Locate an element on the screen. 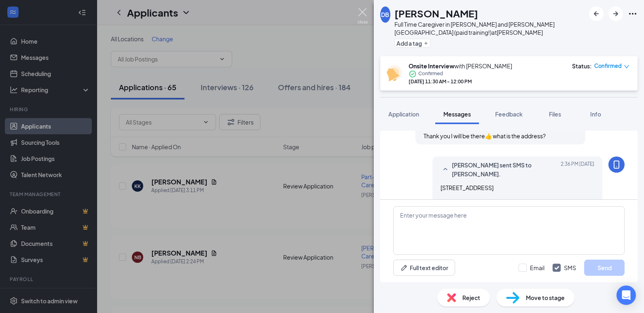 The image size is (644, 313). span: Files is located at coordinates (555, 114).